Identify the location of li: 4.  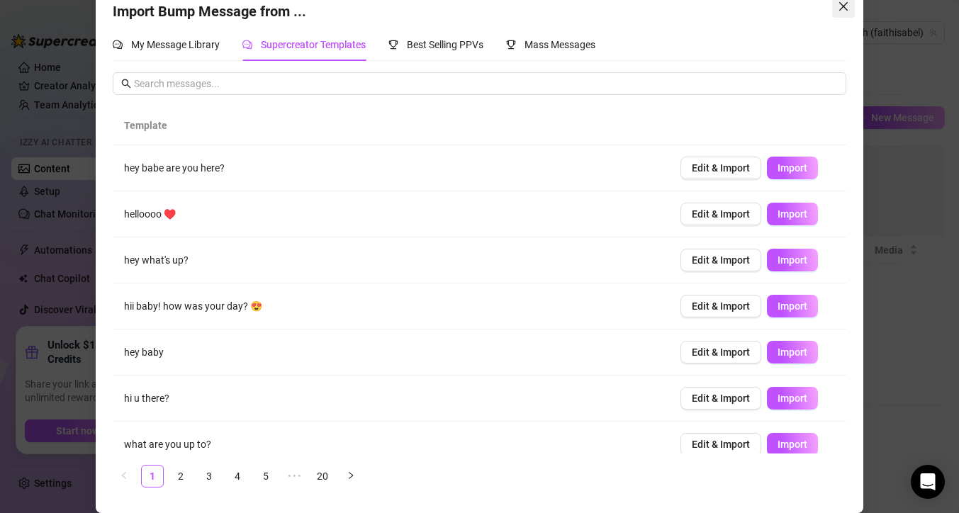
(237, 476).